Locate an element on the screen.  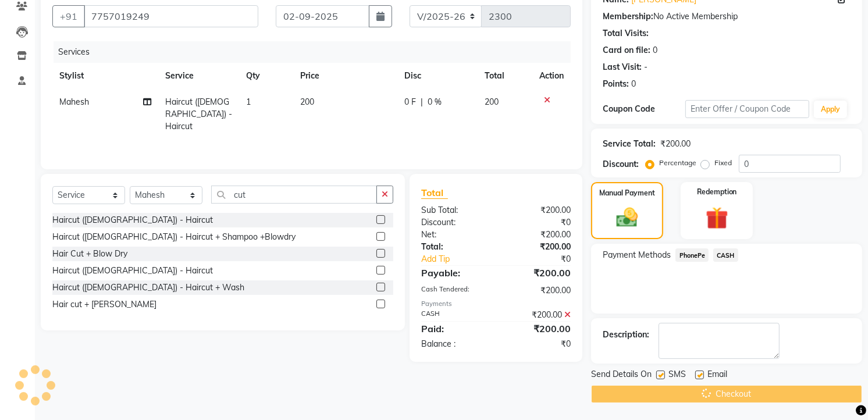
th: Action is located at coordinates (552, 76).